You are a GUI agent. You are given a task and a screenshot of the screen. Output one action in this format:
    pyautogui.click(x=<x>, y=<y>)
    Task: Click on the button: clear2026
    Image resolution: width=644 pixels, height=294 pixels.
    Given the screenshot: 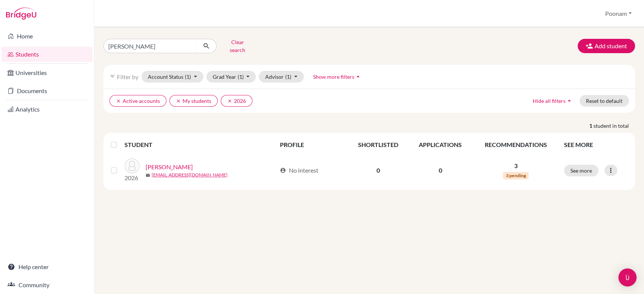 What is the action you would take?
    pyautogui.click(x=236, y=101)
    